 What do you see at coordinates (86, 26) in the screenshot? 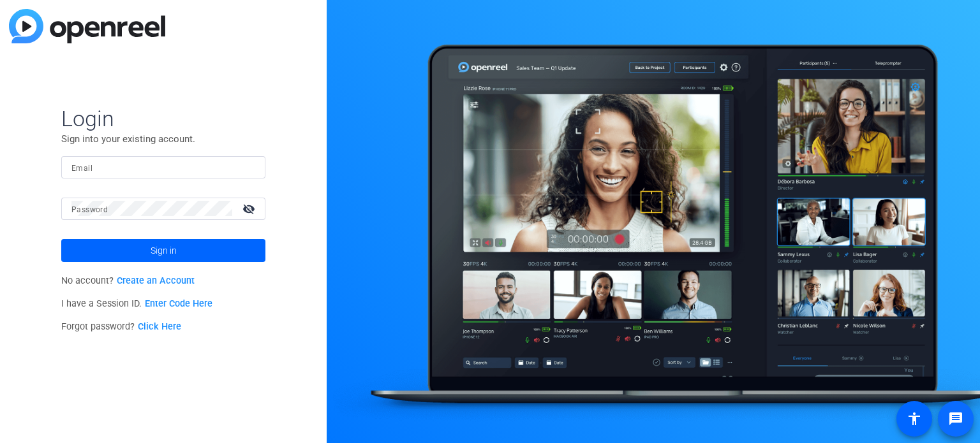
I see `img: blue-gradient.svg` at bounding box center [86, 26].